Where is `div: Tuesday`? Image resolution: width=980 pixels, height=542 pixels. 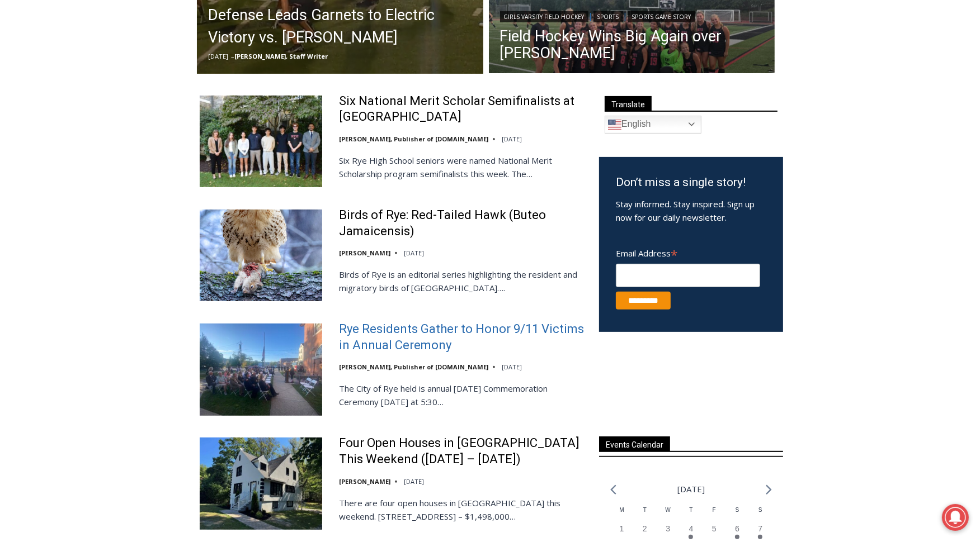
div: Tuesday is located at coordinates (644, 514).